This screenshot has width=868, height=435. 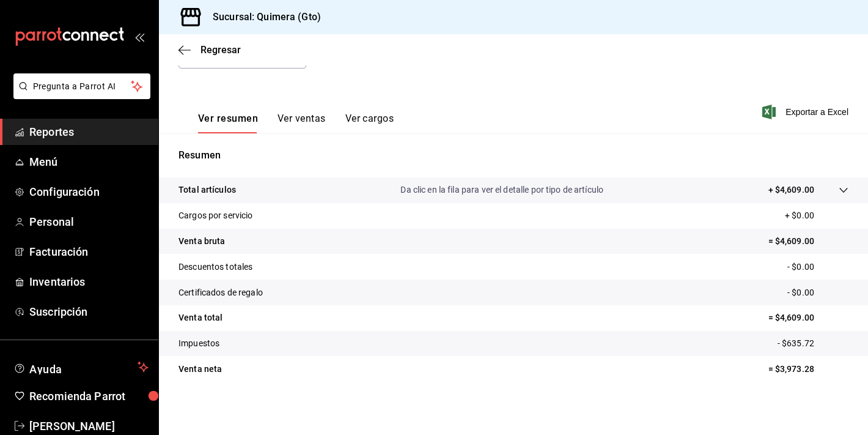 I want to click on button: open_drawer_menu, so click(x=139, y=36).